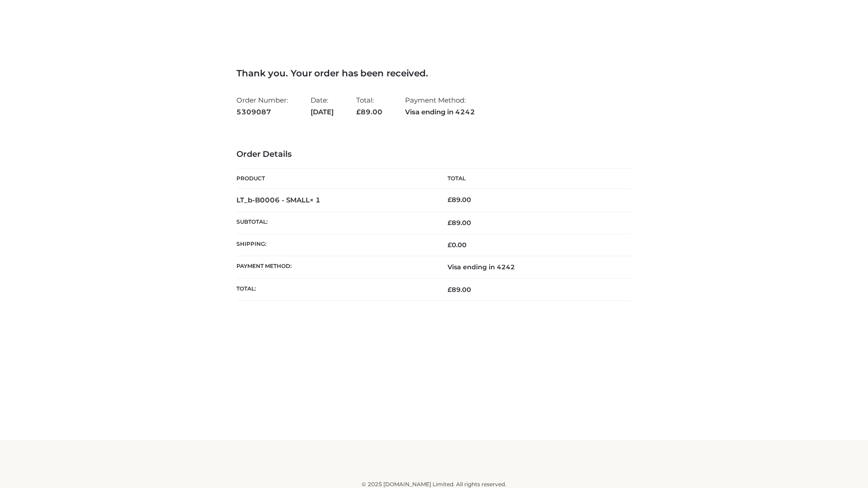 The width and height of the screenshot is (868, 488). Describe the element at coordinates (434, 73) in the screenshot. I see `h3: Thank you. Your order has been received.` at that location.